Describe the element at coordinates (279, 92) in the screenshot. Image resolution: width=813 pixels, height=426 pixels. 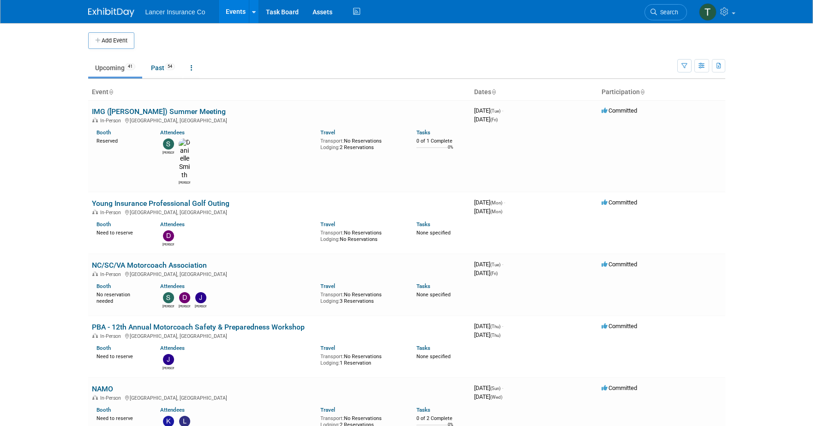
I see `th: Event` at that location.